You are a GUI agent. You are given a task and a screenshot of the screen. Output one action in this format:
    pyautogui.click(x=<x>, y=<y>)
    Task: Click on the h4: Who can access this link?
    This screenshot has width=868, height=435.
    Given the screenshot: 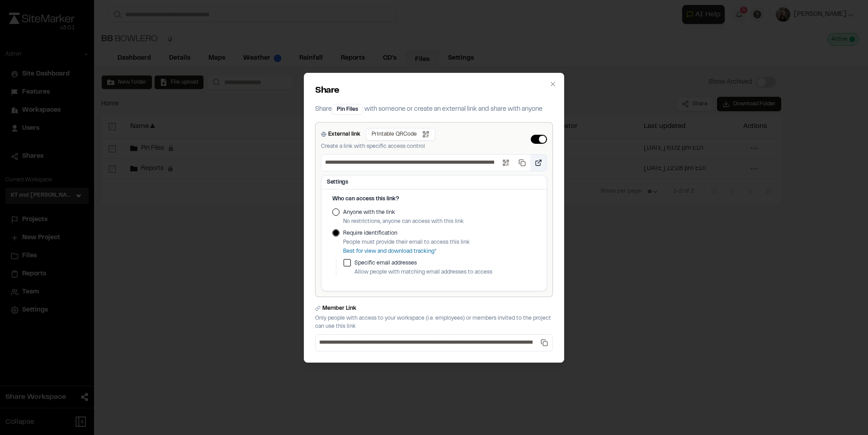 What is the action you would take?
    pyautogui.click(x=434, y=199)
    